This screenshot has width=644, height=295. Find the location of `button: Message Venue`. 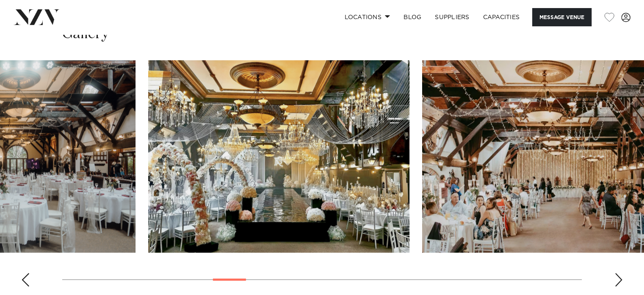

button: Message Venue is located at coordinates (562, 17).